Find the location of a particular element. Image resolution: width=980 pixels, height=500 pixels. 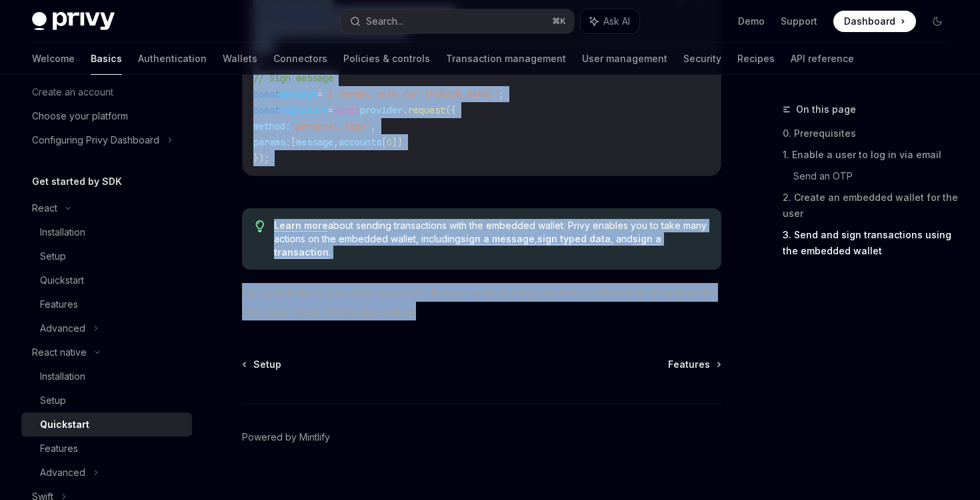

button: Ask AI is located at coordinates (610, 21).